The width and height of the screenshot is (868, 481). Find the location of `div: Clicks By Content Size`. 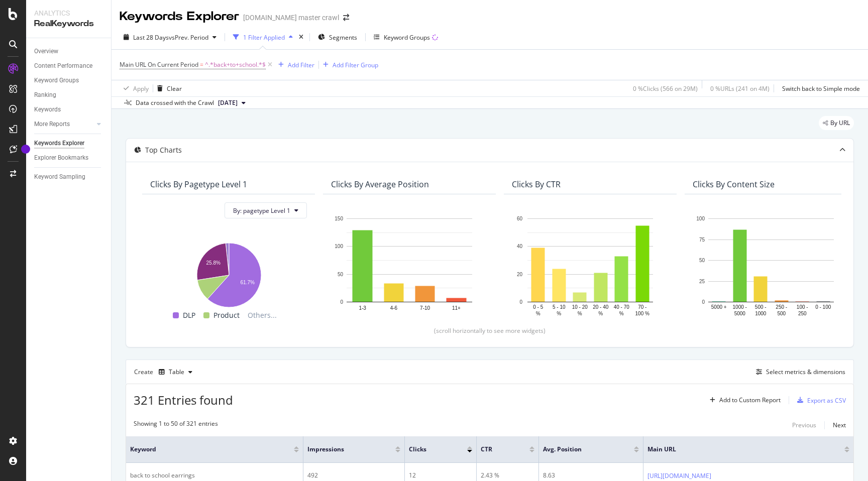

div: Clicks By Content Size is located at coordinates (733, 184).